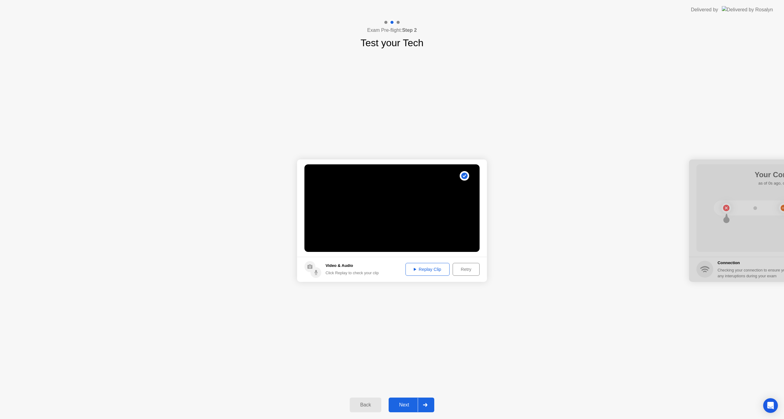  What do you see at coordinates (404, 405) in the screenshot?
I see `div: Next` at bounding box center [404, 405].